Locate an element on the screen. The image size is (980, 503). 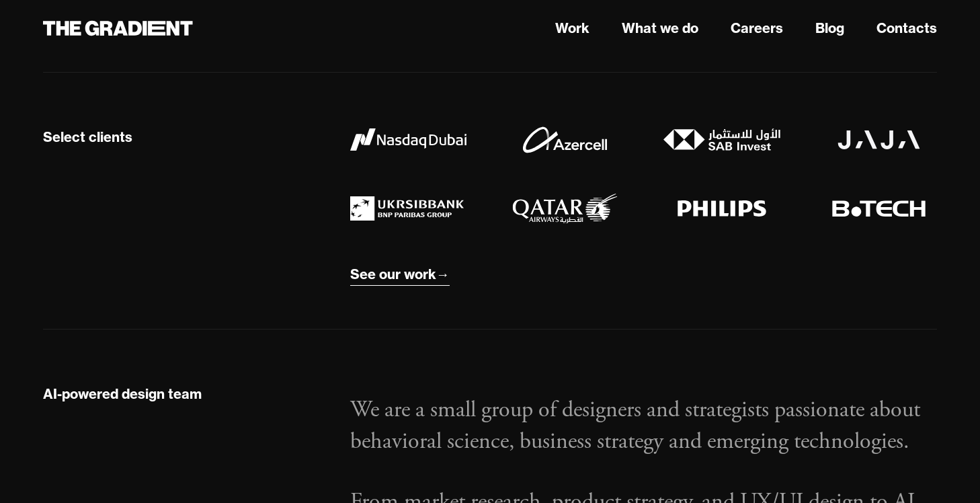
a: What we do is located at coordinates (660, 28).